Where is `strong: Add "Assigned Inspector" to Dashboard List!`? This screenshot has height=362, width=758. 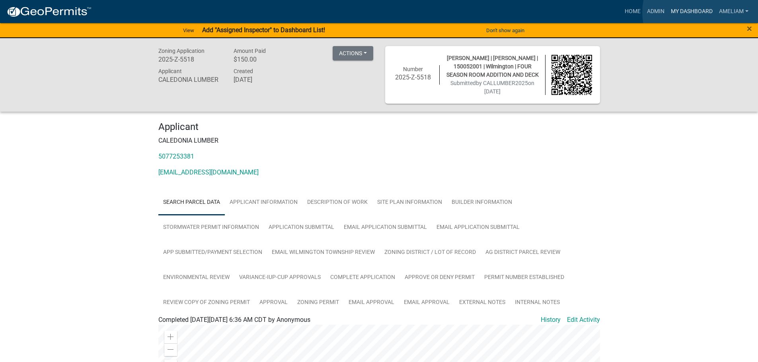 strong: Add "Assigned Inspector" to Dashboard List! is located at coordinates (263, 30).